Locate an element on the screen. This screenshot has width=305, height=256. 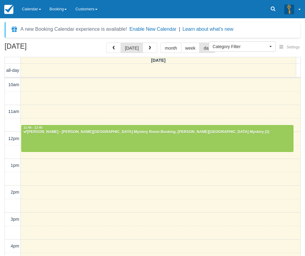
button: day is located at coordinates (207, 48).